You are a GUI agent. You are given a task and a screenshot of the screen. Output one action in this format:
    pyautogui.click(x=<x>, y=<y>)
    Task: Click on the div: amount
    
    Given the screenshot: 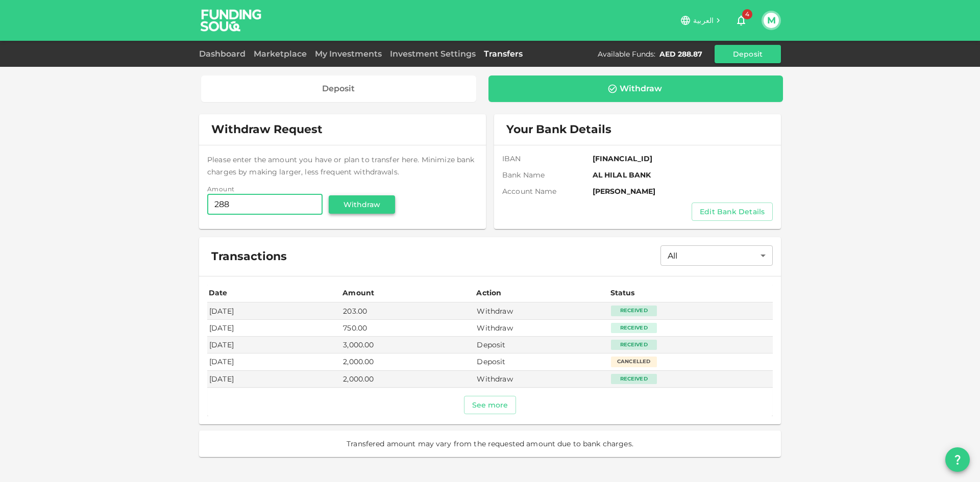 What is the action you would take?
    pyautogui.click(x=265, y=204)
    